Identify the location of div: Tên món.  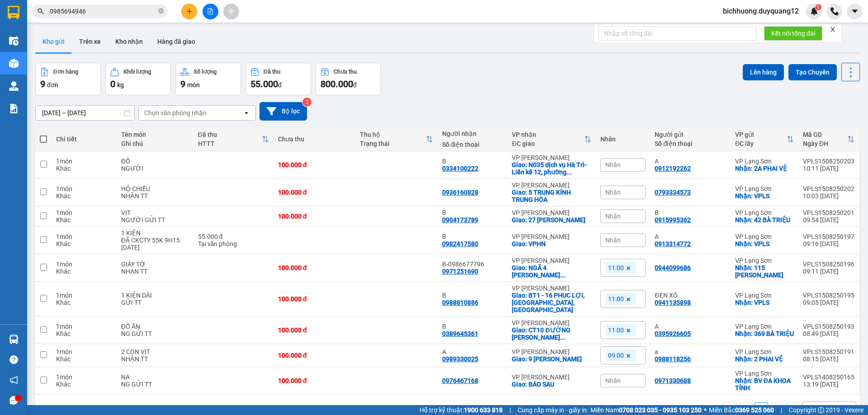
(155, 135).